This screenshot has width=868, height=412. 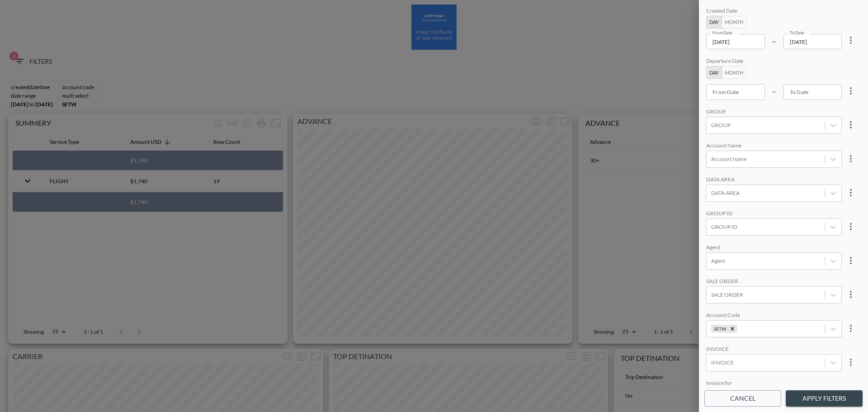 What do you see at coordinates (774, 11) in the screenshot?
I see `div: Created Date` at bounding box center [774, 11].